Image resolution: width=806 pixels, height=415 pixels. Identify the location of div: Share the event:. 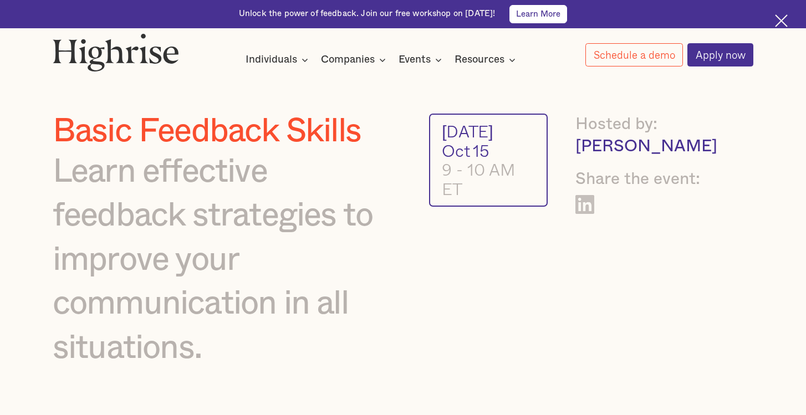
(649, 180).